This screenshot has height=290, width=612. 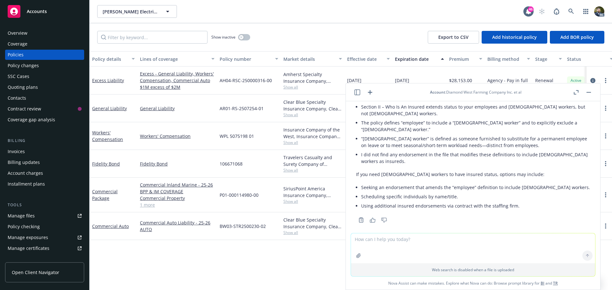 What do you see at coordinates (365, 59) in the screenshot?
I see `div: Effective date` at bounding box center [365, 59].